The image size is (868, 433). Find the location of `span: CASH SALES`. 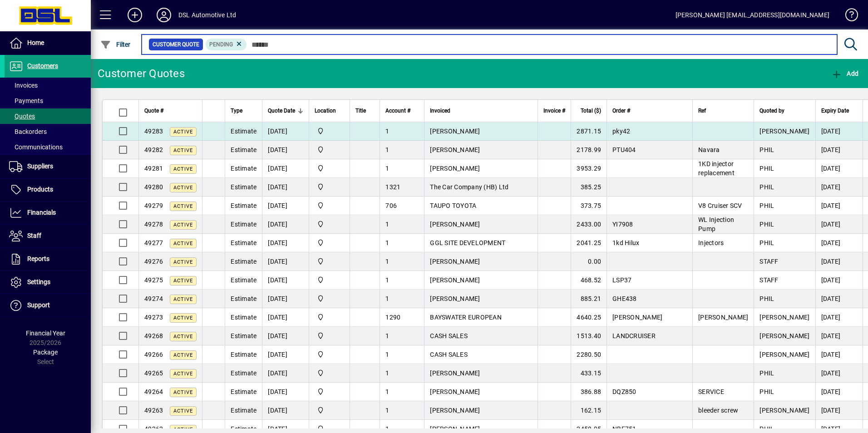

span: CASH SALES is located at coordinates (449, 354).